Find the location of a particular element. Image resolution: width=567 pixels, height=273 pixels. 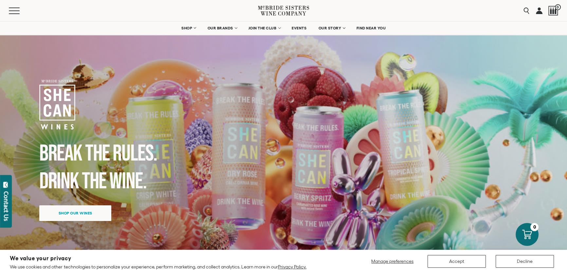

span: Drink is located at coordinates (59, 182).